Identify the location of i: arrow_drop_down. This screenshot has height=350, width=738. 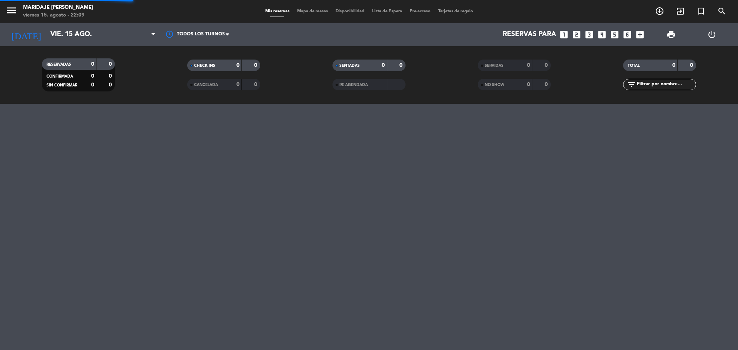
(76, 35).